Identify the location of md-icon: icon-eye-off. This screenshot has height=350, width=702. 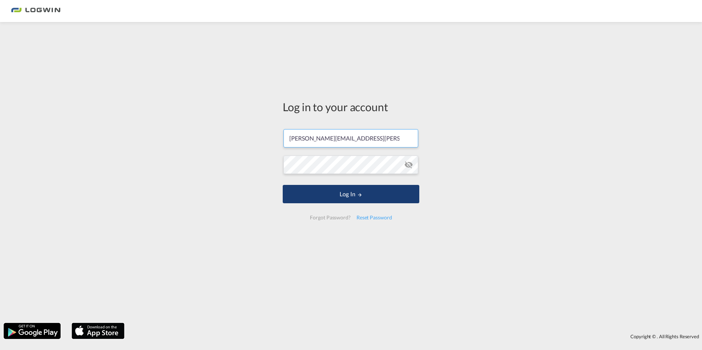
(409, 165).